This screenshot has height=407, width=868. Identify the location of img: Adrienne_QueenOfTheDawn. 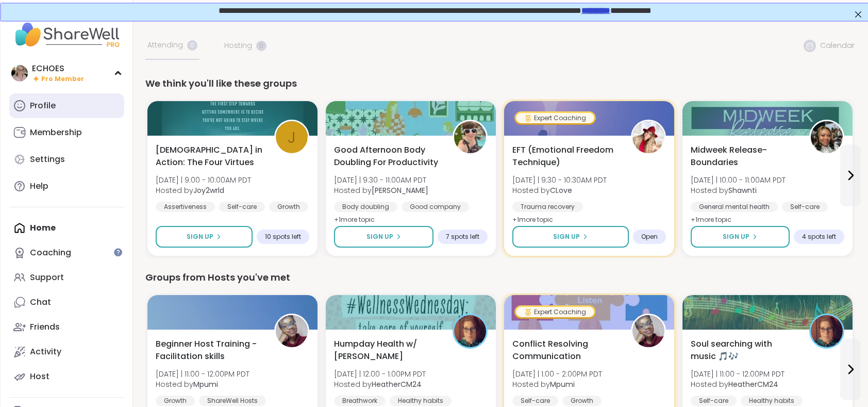
(470, 137).